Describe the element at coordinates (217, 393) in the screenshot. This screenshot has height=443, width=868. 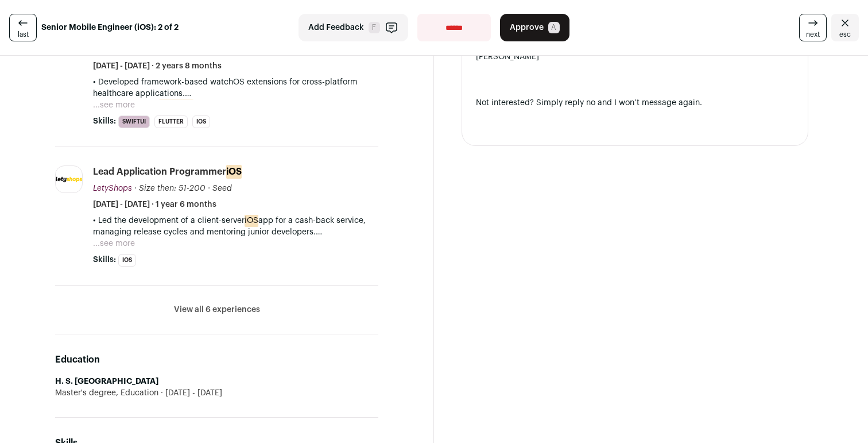
I see `div: Master's degree, Education` at that location.